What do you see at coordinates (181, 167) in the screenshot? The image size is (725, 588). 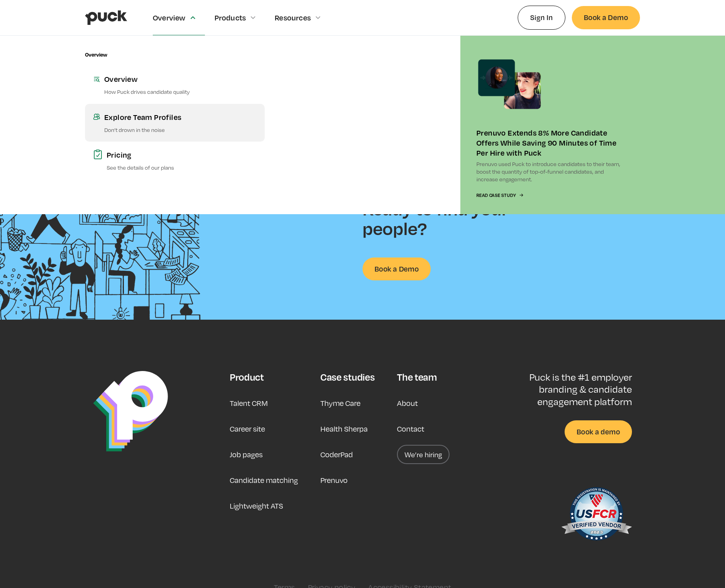 I see `p: See the details of our plans` at bounding box center [181, 167].